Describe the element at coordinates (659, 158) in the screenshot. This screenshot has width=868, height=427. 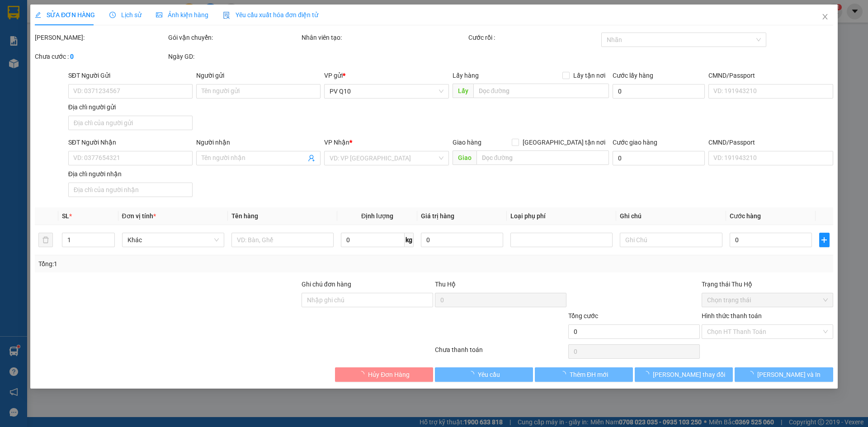
I see `input: Cước giao hàng` at that location.